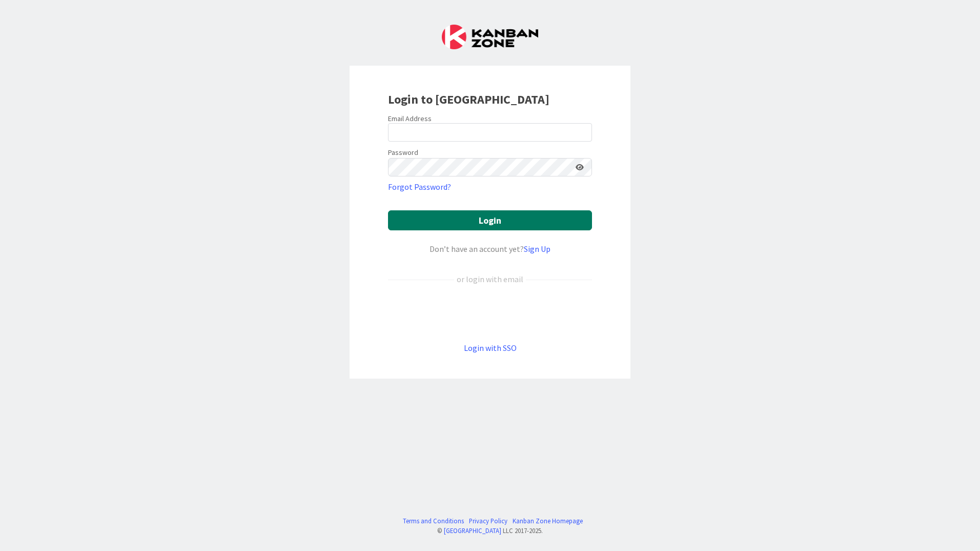  Describe the element at coordinates (490, 279) in the screenshot. I see `div: or login with email` at that location.